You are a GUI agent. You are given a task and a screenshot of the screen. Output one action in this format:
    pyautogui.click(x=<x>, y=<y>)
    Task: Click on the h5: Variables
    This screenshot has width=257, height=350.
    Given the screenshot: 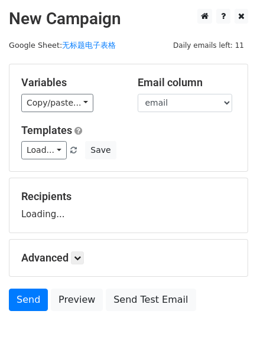 What is the action you would take?
    pyautogui.click(x=70, y=83)
    